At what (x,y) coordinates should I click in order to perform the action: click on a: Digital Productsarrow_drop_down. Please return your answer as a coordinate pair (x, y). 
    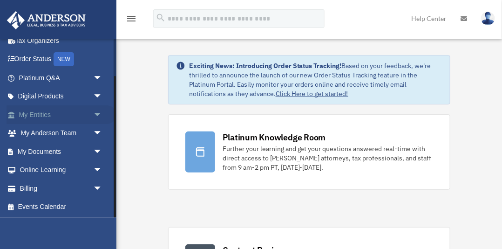
    Looking at the image, I should click on (62, 96).